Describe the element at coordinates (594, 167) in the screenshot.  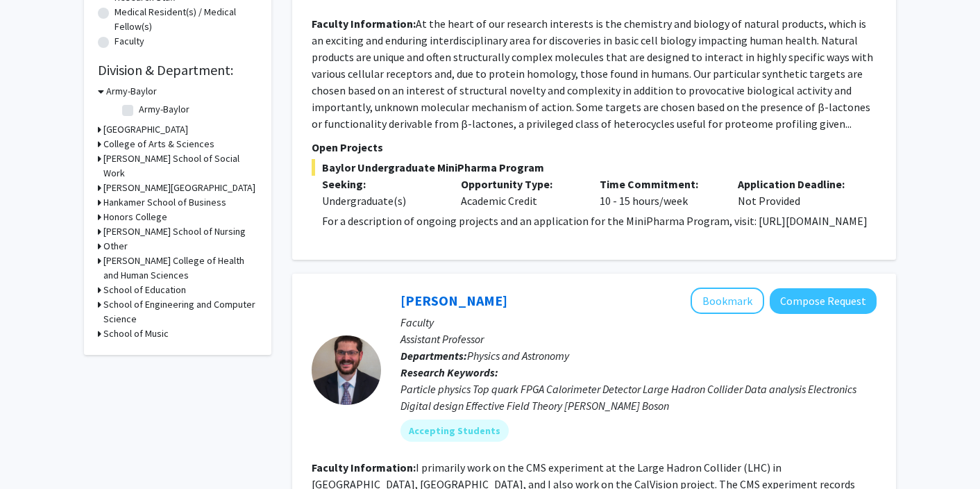
I see `span: Baylor Undergraduate MiniPharma Program` at that location.